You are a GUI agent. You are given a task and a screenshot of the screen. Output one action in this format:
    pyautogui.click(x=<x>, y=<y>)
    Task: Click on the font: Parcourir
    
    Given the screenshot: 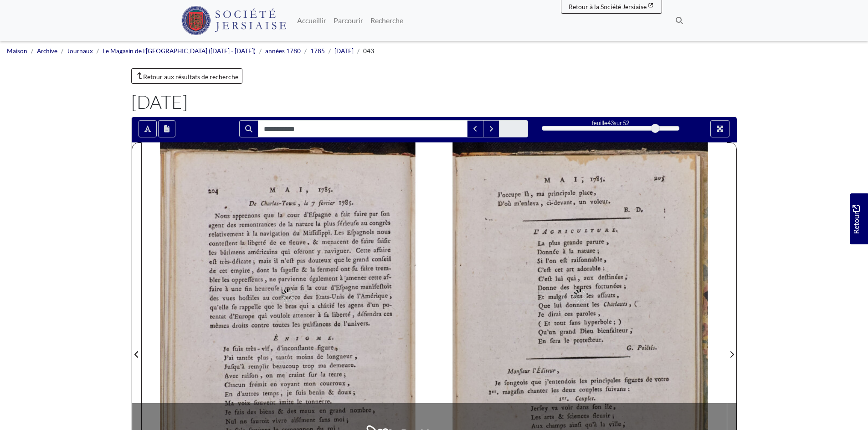 What is the action you would take?
    pyautogui.click(x=348, y=20)
    